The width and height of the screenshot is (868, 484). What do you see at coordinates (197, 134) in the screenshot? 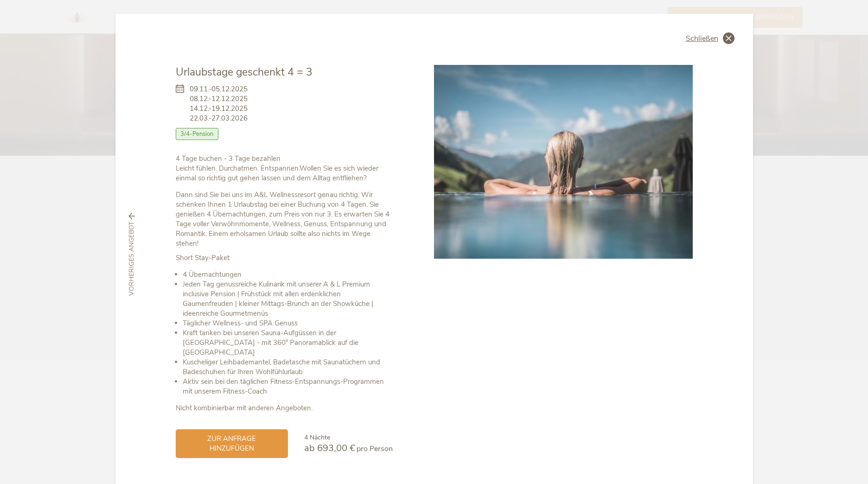
I see `span: 3/4-Pension` at bounding box center [197, 134].